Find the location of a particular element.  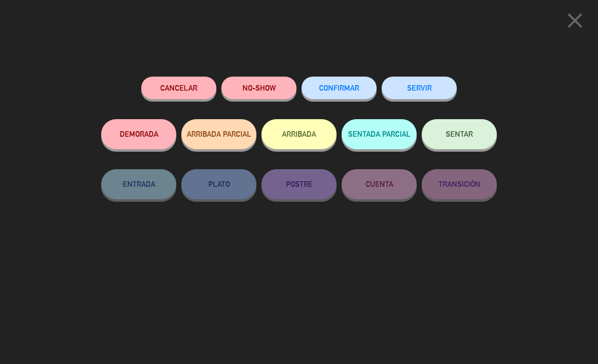

button: NO-SHOW is located at coordinates (259, 87).